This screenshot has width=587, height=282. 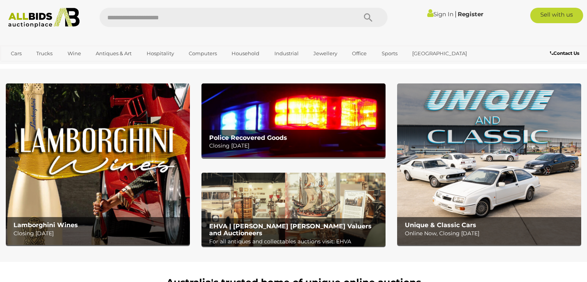 What do you see at coordinates (98, 164) in the screenshot?
I see `img: Lamborghini Wines` at bounding box center [98, 164].